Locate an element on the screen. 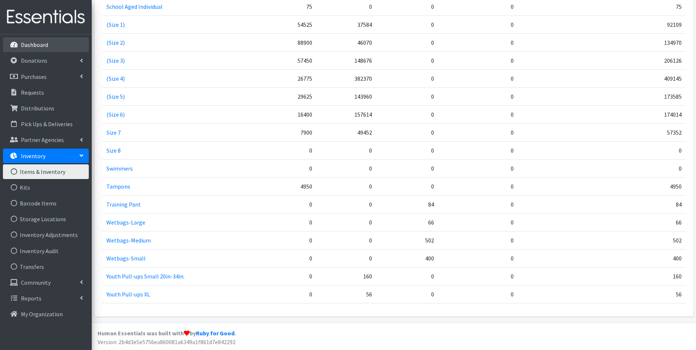 The width and height of the screenshot is (696, 350). a: Requests is located at coordinates (46, 92).